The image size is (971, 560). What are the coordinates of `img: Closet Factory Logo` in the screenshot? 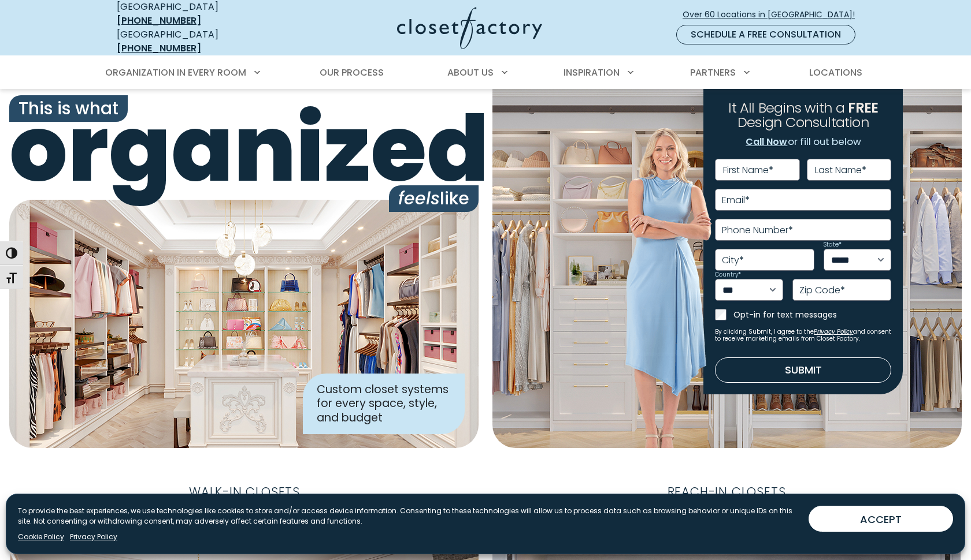 It's located at (469, 27).